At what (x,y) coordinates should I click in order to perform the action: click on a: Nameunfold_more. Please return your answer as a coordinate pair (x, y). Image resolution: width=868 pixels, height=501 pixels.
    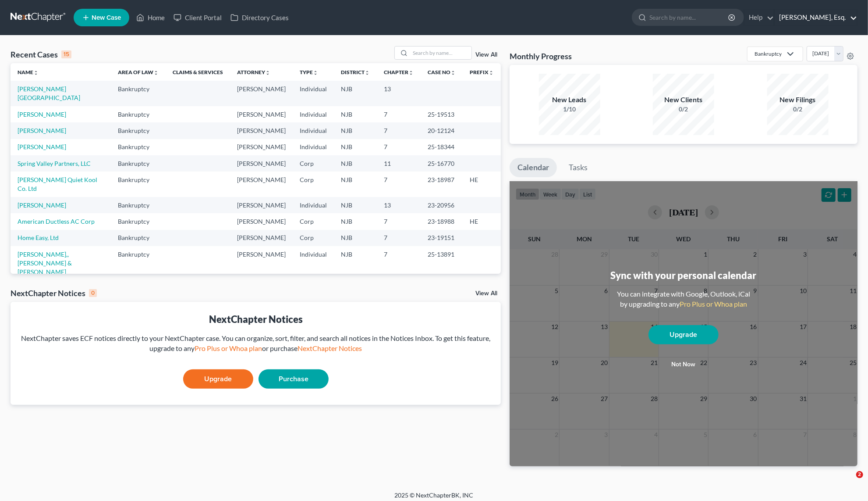
    Looking at the image, I should click on (28, 72).